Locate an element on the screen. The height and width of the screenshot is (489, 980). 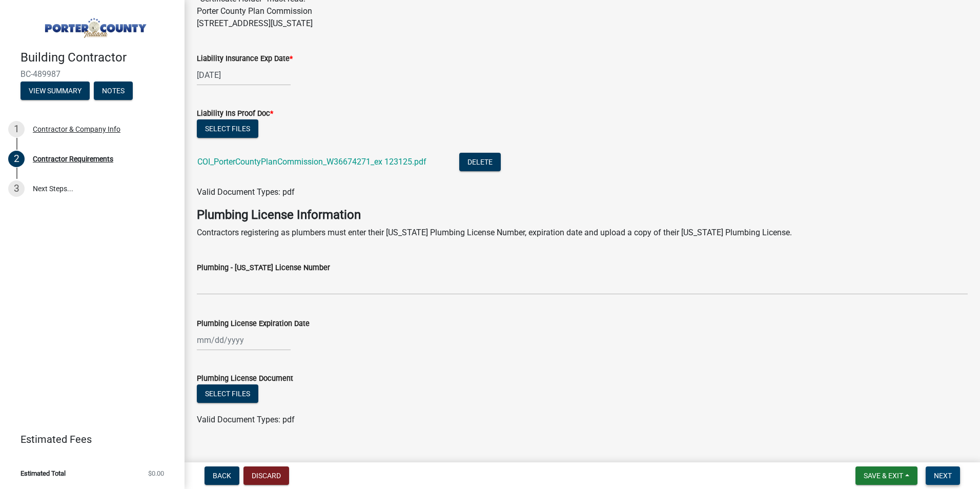
button: Save & Exit is located at coordinates (886, 476).